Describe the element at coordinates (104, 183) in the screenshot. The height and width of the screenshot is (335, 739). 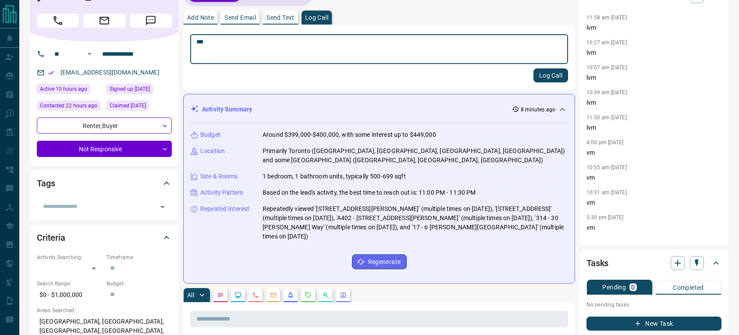
I see `div: Tags` at that location.